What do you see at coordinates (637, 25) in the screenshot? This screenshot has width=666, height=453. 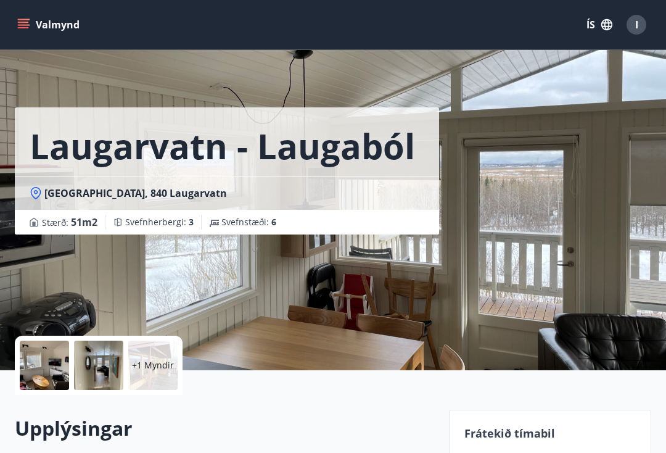 I see `button: I` at bounding box center [637, 25].